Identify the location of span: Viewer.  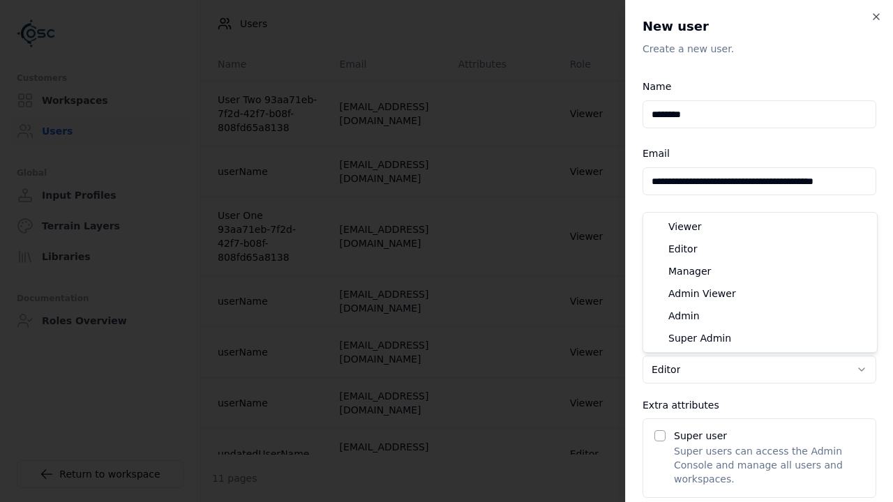
(685, 227).